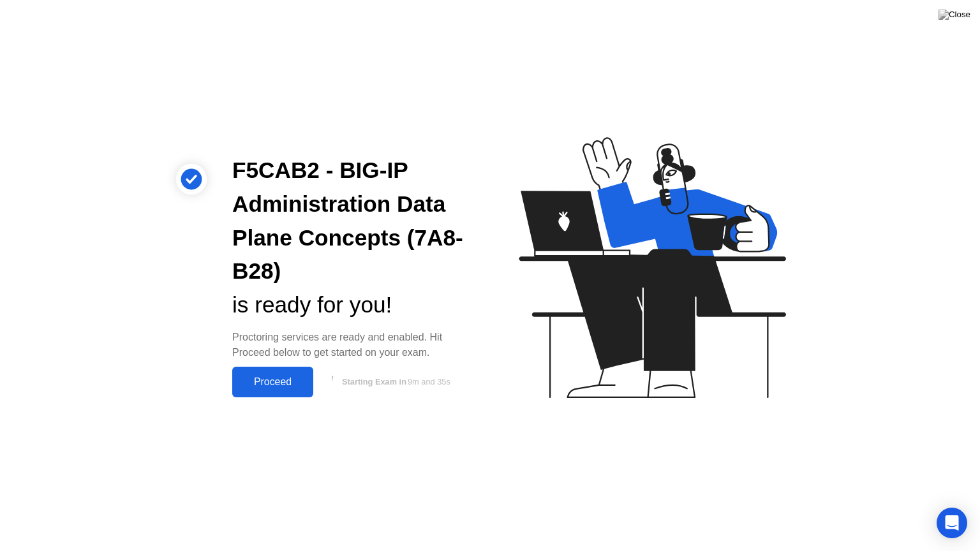 The image size is (980, 551). What do you see at coordinates (952, 523) in the screenshot?
I see `div: Open Intercom Messenger` at bounding box center [952, 523].